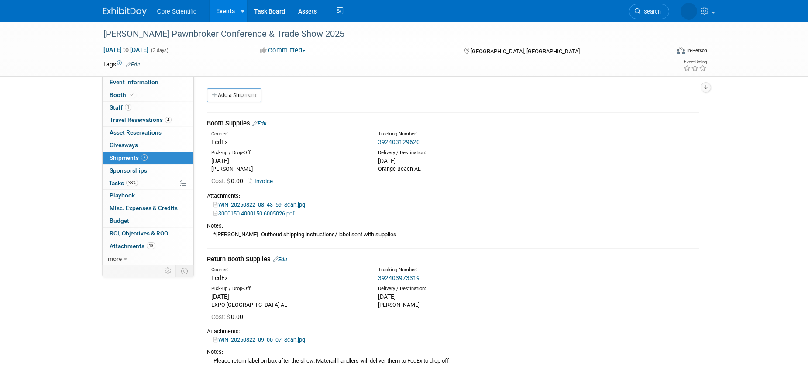 The height and width of the screenshot is (374, 808). Describe the element at coordinates (681, 50) in the screenshot. I see `img: Format-Inperson.png` at that location.